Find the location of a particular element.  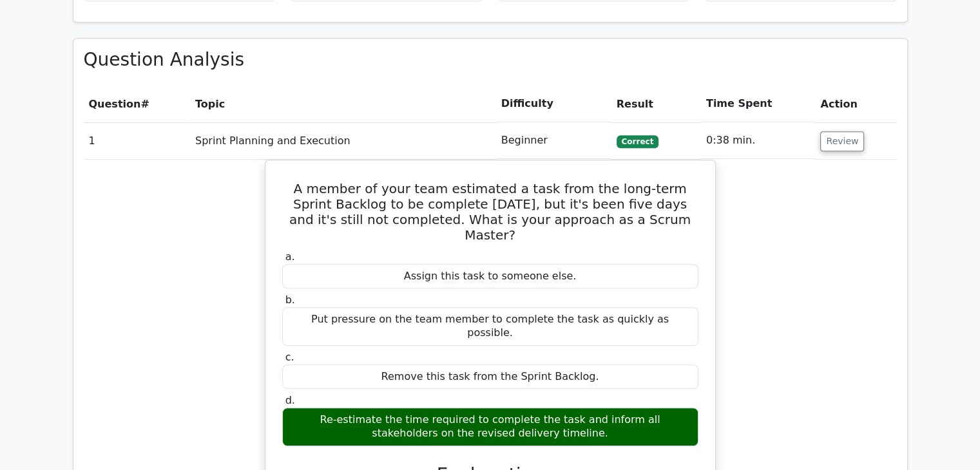

h3: Question Analysis is located at coordinates (490, 60).